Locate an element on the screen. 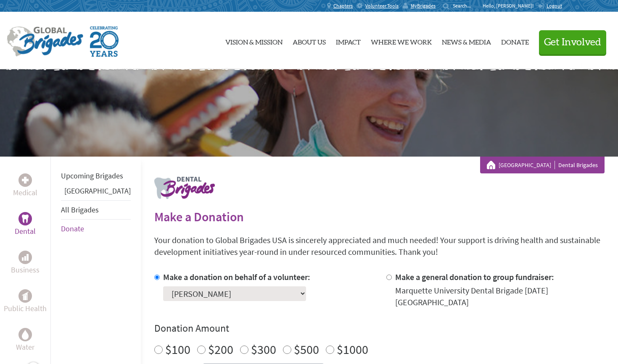 The height and width of the screenshot is (364, 618). span: Logout is located at coordinates (555, 6).